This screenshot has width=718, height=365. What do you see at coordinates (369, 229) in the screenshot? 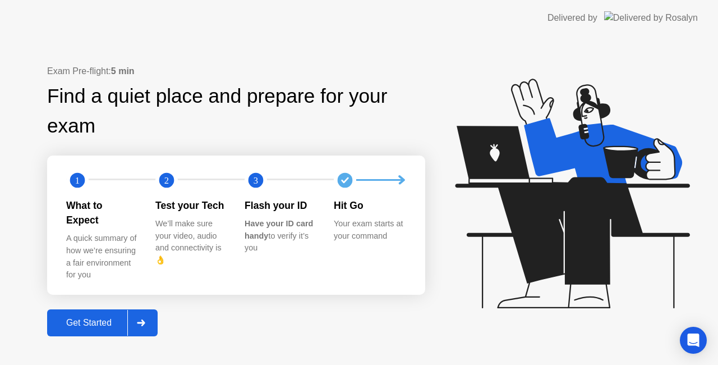
I see `div: Your exam starts at your command` at bounding box center [369, 229].